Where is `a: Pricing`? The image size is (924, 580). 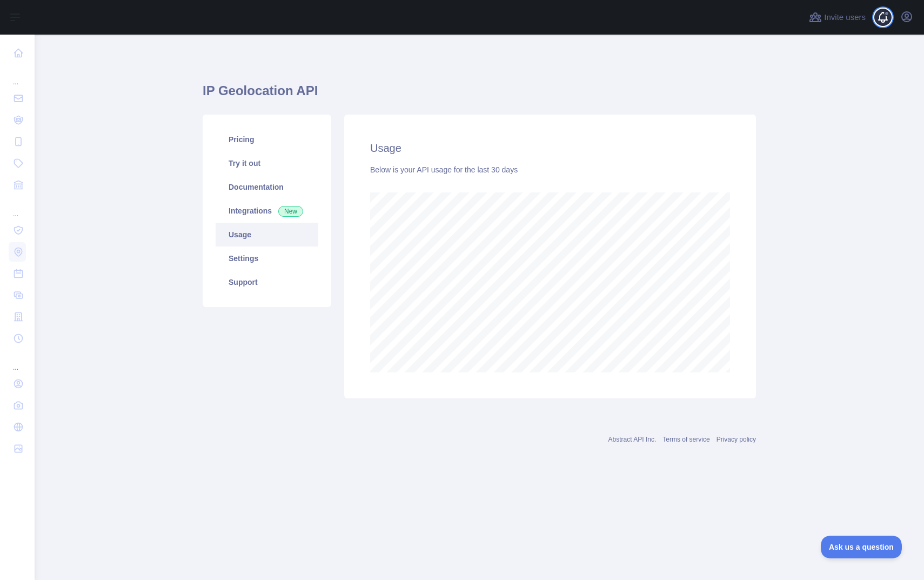 a: Pricing is located at coordinates (267, 140).